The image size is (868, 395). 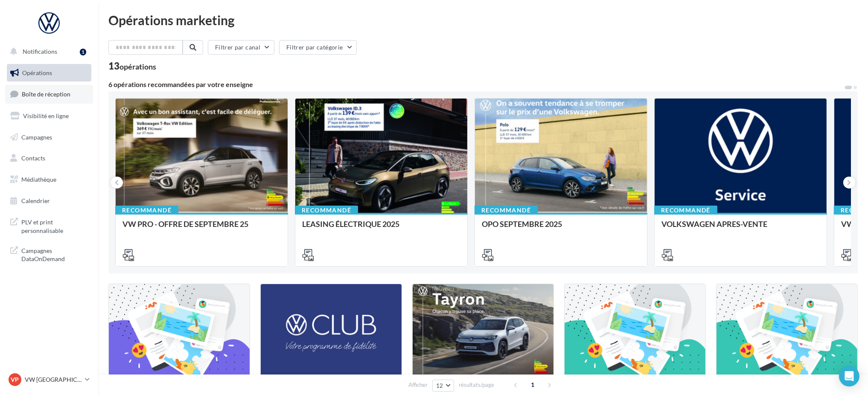 I want to click on a: PLV et print personnalisable, so click(x=49, y=225).